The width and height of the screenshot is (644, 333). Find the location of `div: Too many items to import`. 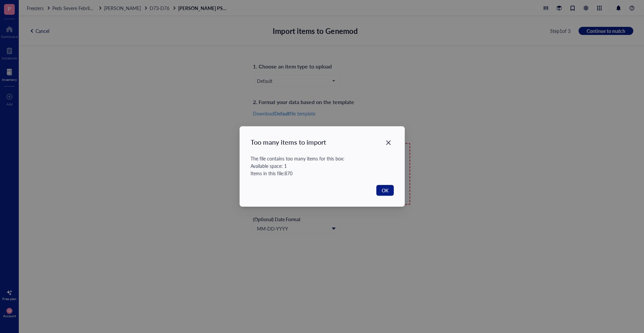

div: Too many items to import is located at coordinates (322, 142).